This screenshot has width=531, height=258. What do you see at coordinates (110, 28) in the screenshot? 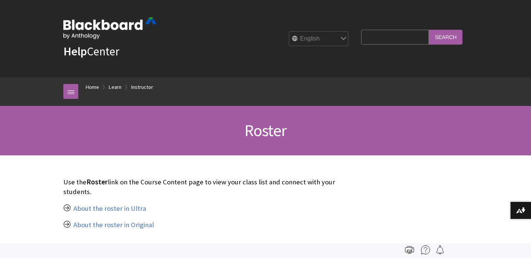
I see `img: Blackboard by Anthology` at bounding box center [110, 28].